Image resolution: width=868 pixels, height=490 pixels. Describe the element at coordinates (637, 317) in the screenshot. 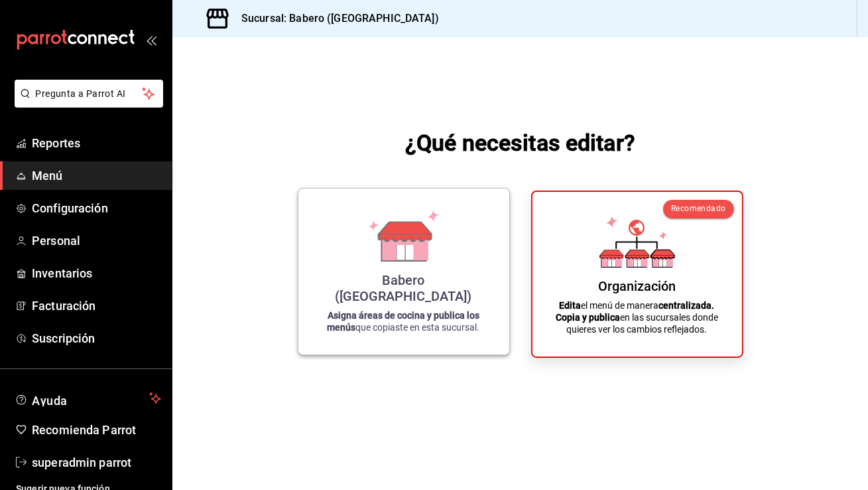

I see `p: el menú de manera en las sucursales donde quieres ver los cambios reflejados.` at that location.